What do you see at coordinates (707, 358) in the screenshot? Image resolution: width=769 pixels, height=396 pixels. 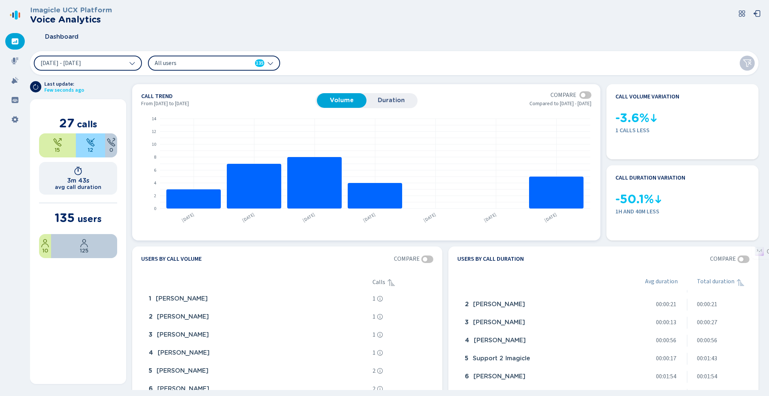 I see `span: 00:01:43` at bounding box center [707, 358].